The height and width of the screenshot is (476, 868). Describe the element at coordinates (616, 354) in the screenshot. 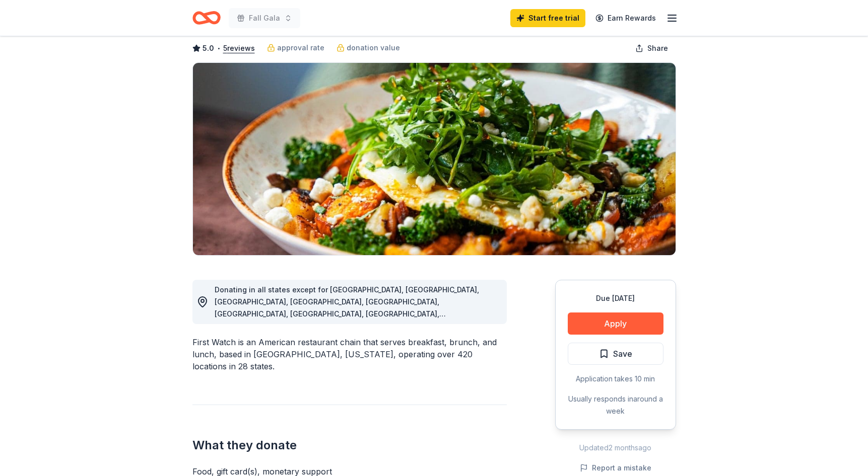

I see `button: Save` at that location.